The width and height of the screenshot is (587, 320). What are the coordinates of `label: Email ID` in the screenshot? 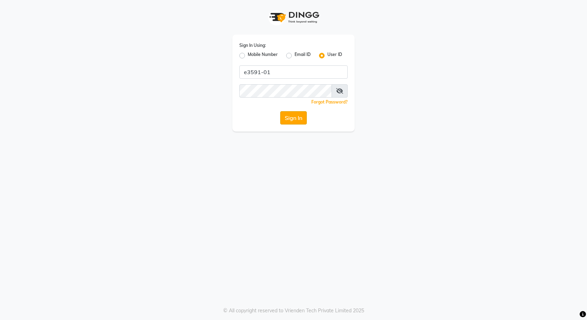 It's located at (303, 56).